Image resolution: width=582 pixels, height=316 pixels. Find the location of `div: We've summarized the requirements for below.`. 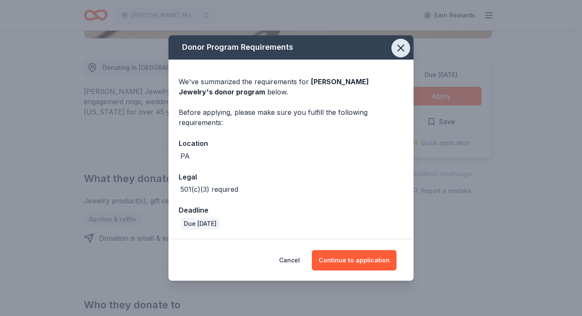

div: We've summarized the requirements for below. is located at coordinates (291, 87).